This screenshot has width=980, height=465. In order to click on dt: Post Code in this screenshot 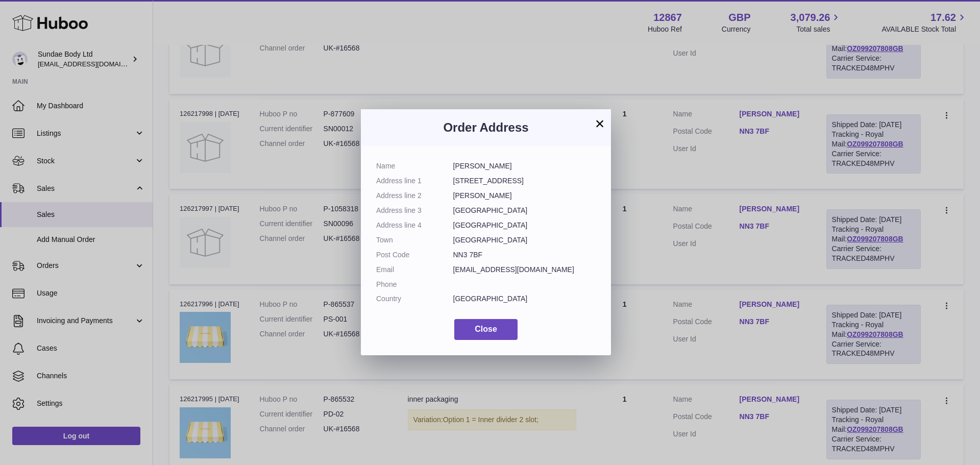, I will do `click(415, 254)`.